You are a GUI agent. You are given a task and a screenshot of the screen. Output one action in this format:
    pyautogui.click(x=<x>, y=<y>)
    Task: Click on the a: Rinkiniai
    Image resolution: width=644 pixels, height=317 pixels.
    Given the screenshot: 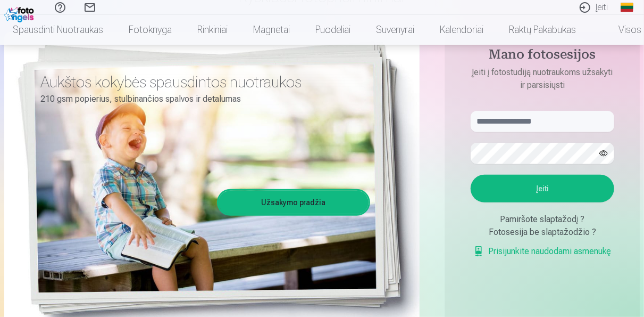 What is the action you would take?
    pyautogui.click(x=212, y=30)
    